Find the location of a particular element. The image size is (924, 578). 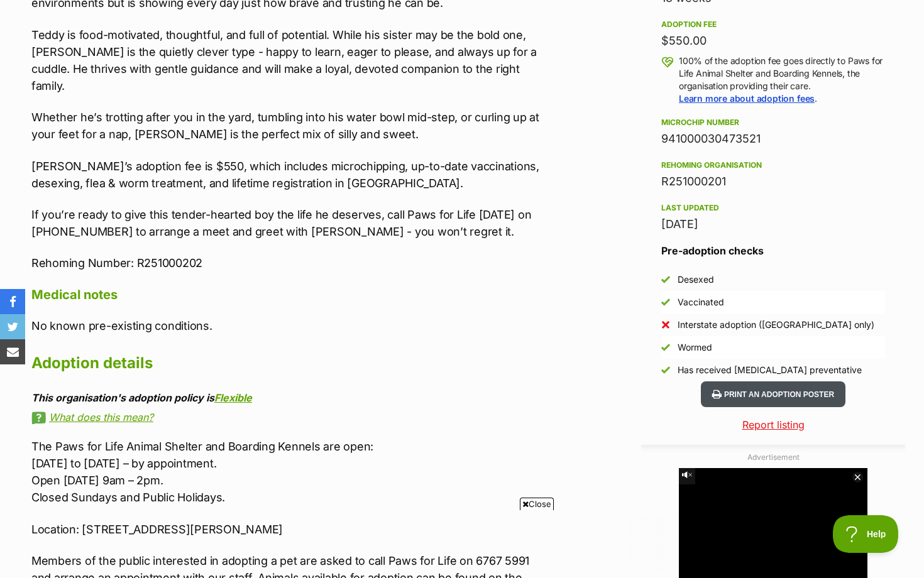

div: R251000201 is located at coordinates (773, 182).